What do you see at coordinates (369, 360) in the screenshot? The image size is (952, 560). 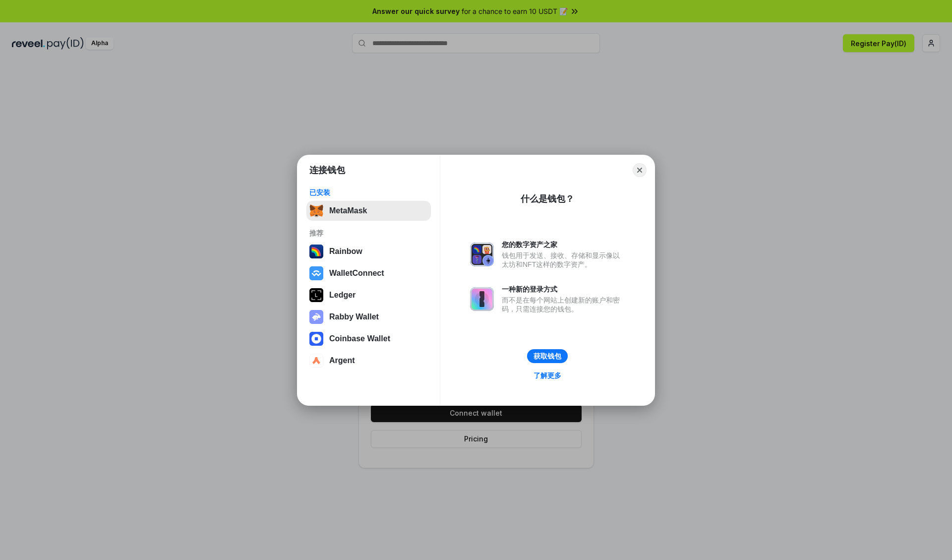 I see `button: Argent` at bounding box center [369, 360].